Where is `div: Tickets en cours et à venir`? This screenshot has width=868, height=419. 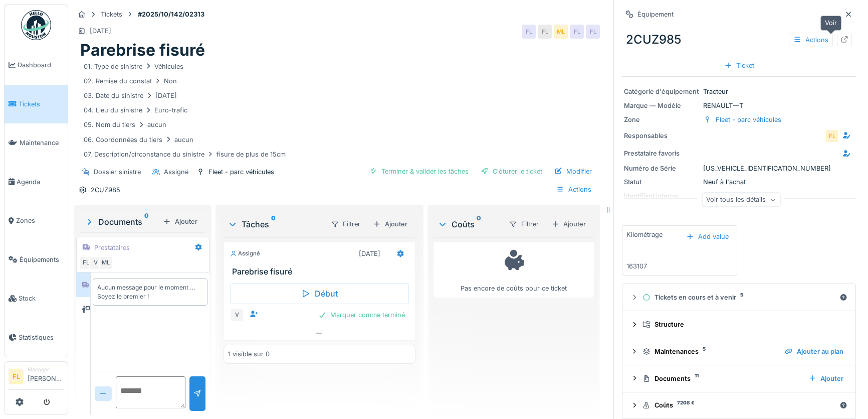
div: Tickets en cours et à venir is located at coordinates (739, 297).